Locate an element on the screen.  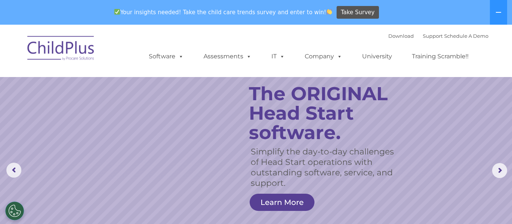
span: Last name is located at coordinates (115, 52).